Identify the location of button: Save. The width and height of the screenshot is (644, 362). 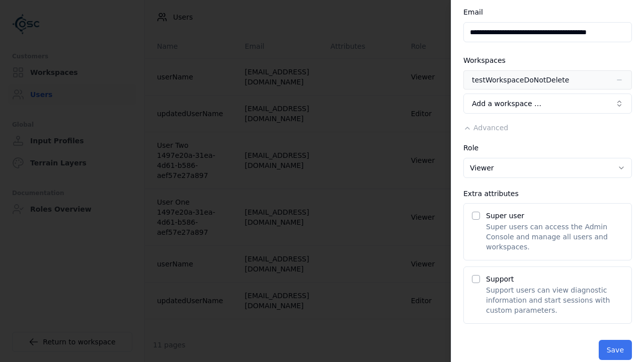
(615, 350).